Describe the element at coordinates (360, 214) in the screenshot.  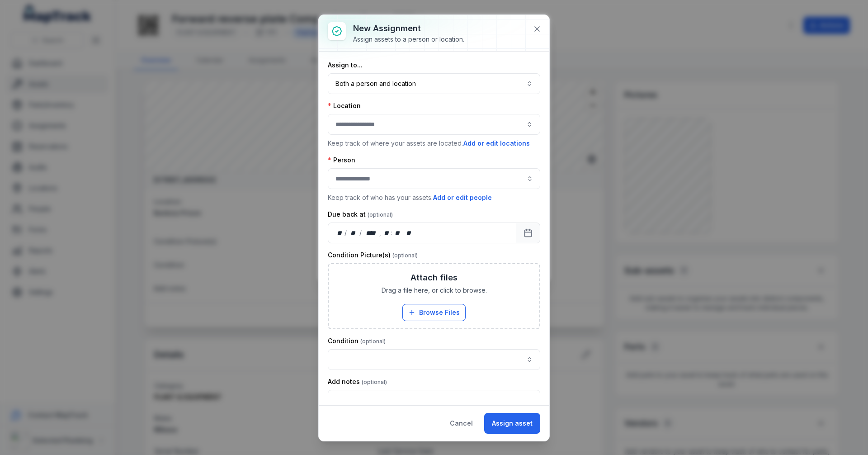
I see `label: Due back at` at that location.